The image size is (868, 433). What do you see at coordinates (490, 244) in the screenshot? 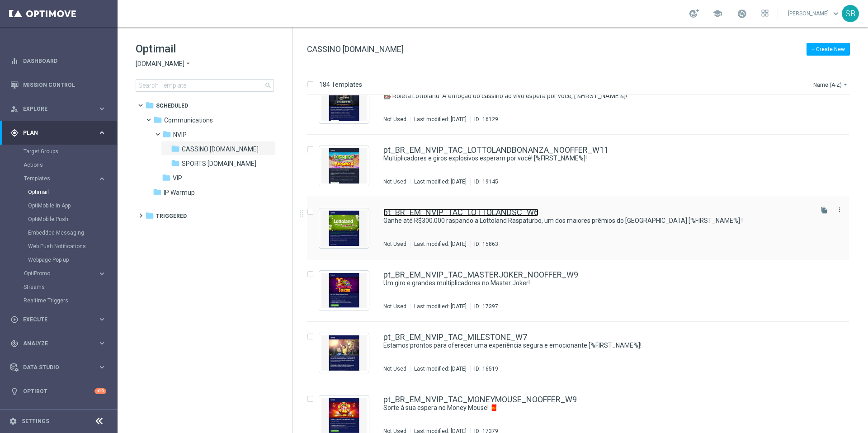
I see `div: 15863` at bounding box center [490, 244].